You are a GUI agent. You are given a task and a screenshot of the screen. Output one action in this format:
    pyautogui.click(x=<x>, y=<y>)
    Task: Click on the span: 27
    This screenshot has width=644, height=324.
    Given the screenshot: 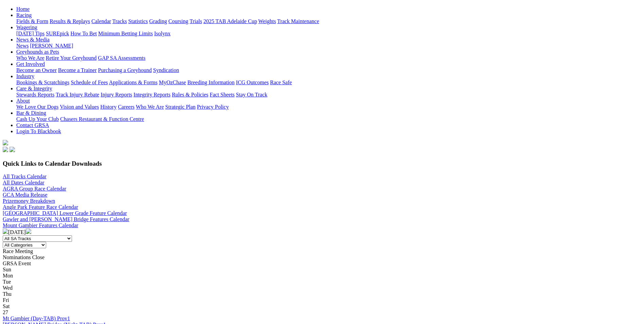 What is the action you would take?
    pyautogui.click(x=5, y=312)
    